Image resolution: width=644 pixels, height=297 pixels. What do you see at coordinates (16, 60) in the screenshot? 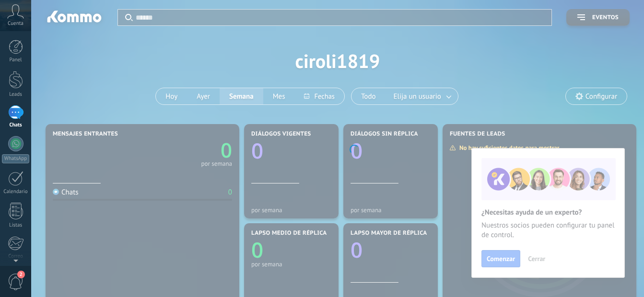
I see `div: Panel` at bounding box center [16, 60].